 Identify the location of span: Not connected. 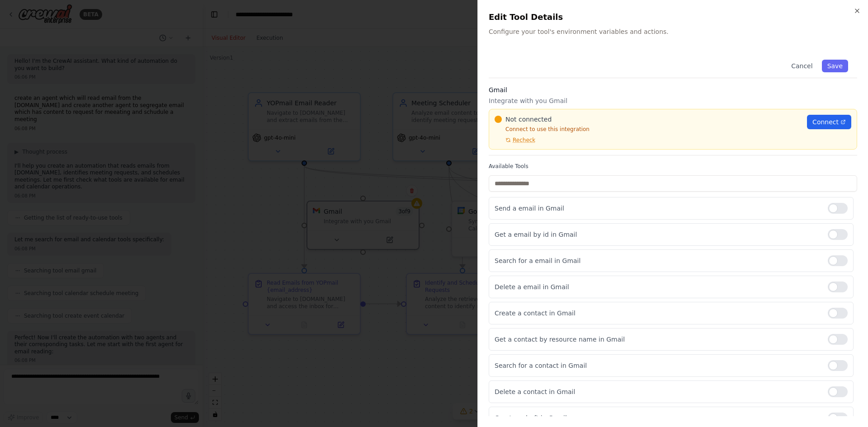
(528, 119).